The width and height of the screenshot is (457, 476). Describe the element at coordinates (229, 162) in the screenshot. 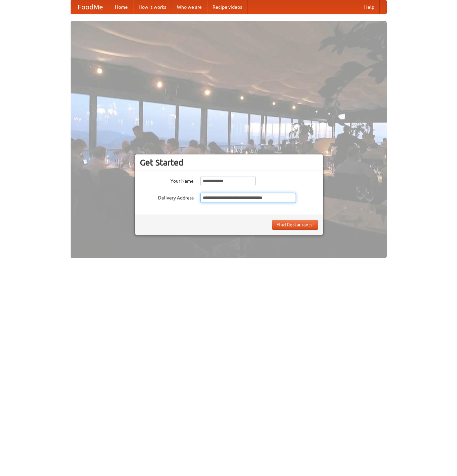

I see `h3: Get Started` at that location.